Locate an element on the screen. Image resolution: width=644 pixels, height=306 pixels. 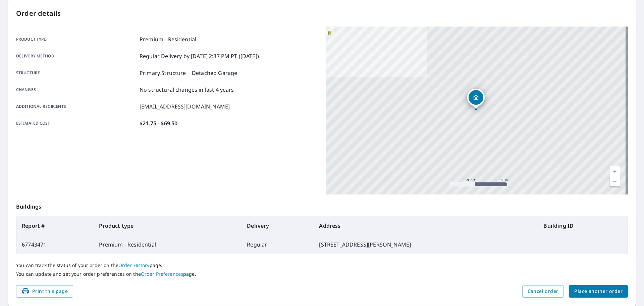
th: Address is located at coordinates (426, 226).